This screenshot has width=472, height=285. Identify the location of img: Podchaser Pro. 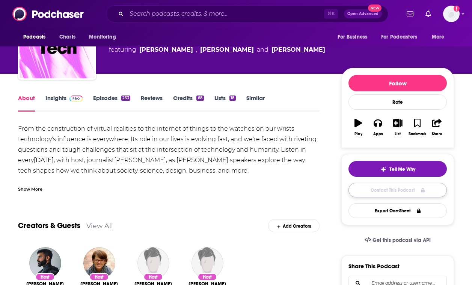
(76, 99).